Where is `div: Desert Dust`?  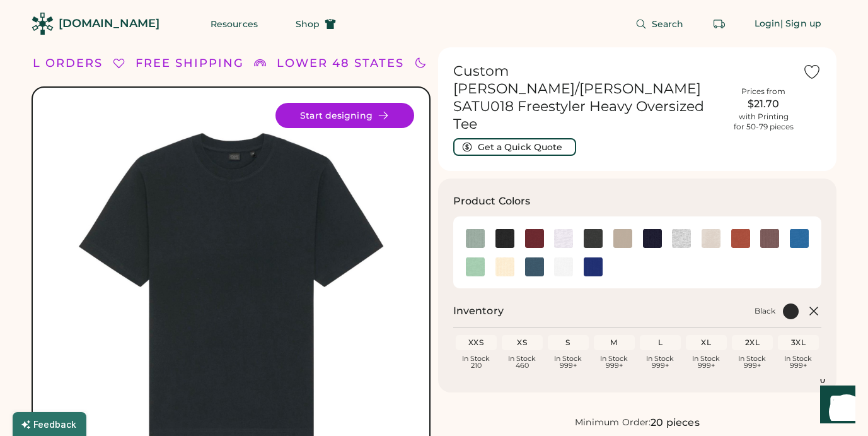 div: Desert Dust is located at coordinates (623, 238).